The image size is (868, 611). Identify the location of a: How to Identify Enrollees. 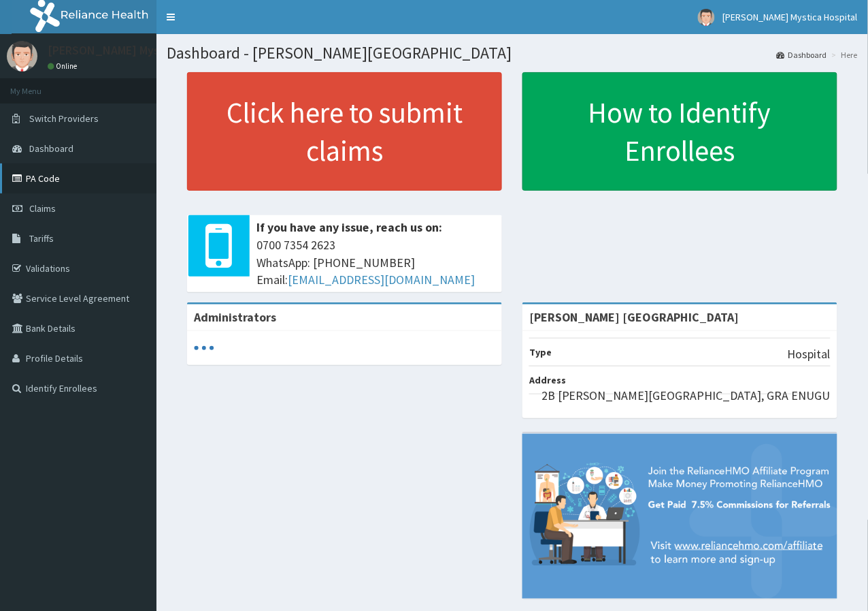
(679, 132).